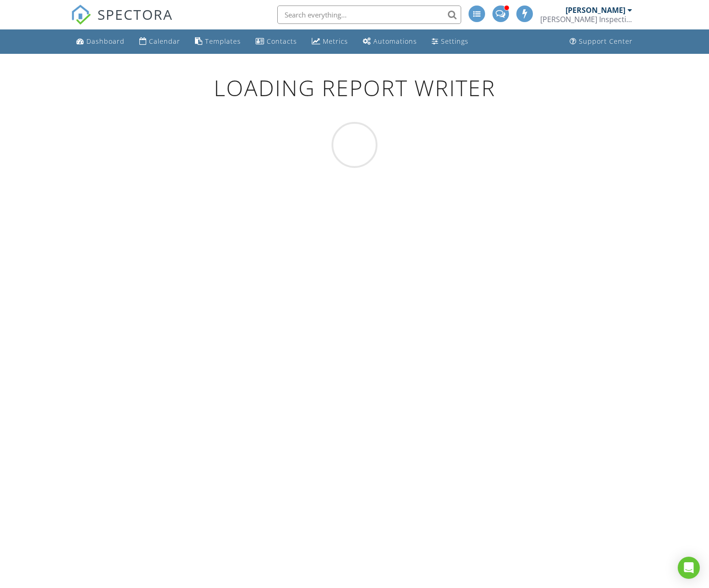 This screenshot has height=588, width=709. Describe the element at coordinates (689, 568) in the screenshot. I see `div: Open Intercom Messenger` at that location.